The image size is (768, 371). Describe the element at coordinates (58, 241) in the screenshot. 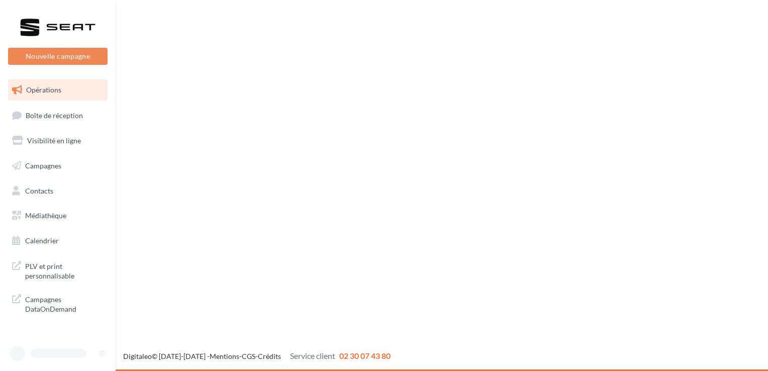

I see `a: Calendrier` at that location.